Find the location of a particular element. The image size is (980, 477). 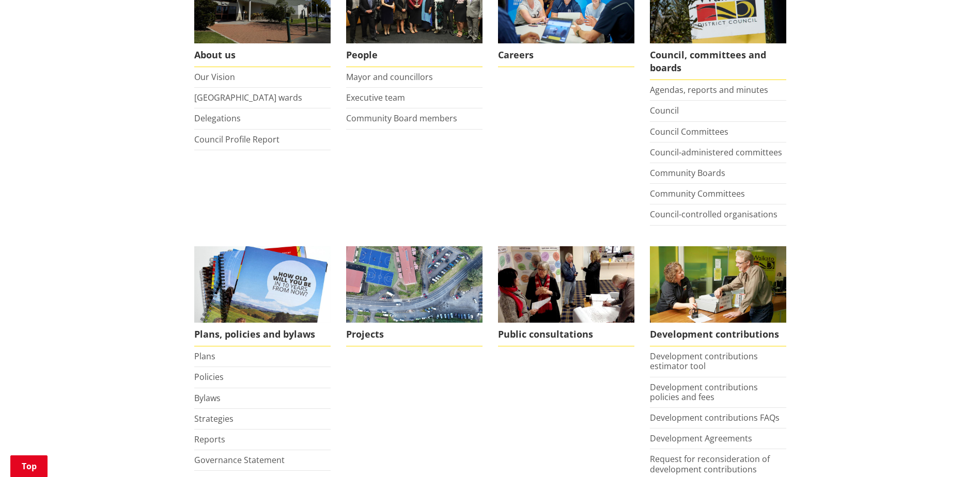

img: DJI_0336 is located at coordinates (414, 285).